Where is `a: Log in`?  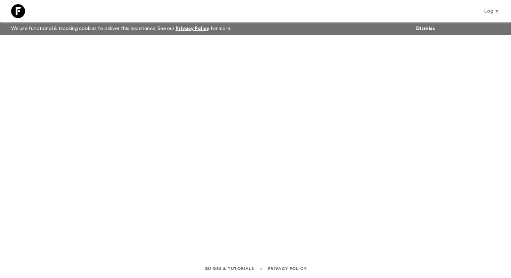
a: Log in is located at coordinates (492, 11).